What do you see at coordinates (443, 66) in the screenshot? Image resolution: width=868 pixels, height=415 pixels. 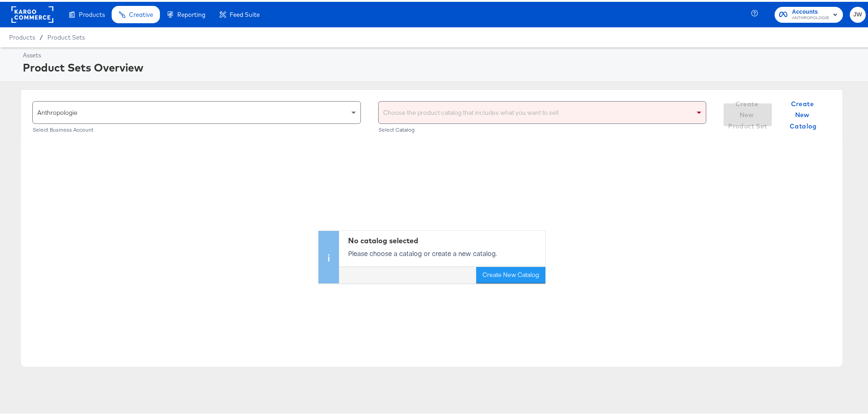 I see `div: Product Sets Overview` at bounding box center [443, 66].